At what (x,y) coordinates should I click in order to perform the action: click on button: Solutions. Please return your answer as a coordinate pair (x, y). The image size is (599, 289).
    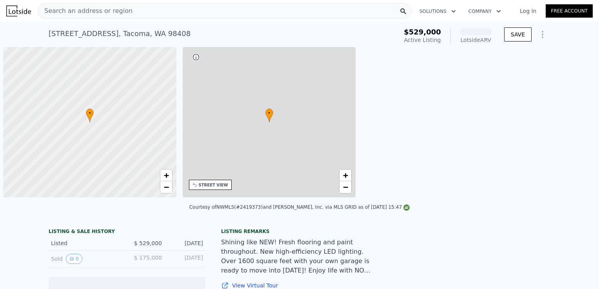
    Looking at the image, I should click on (437, 11).